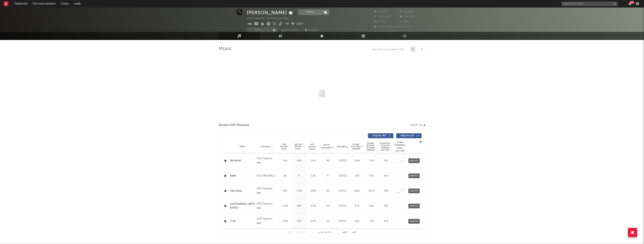 Image resolution: width=644 pixels, height=244 pixels. What do you see at coordinates (243, 221) in the screenshot?
I see `div: True` at bounding box center [243, 221].